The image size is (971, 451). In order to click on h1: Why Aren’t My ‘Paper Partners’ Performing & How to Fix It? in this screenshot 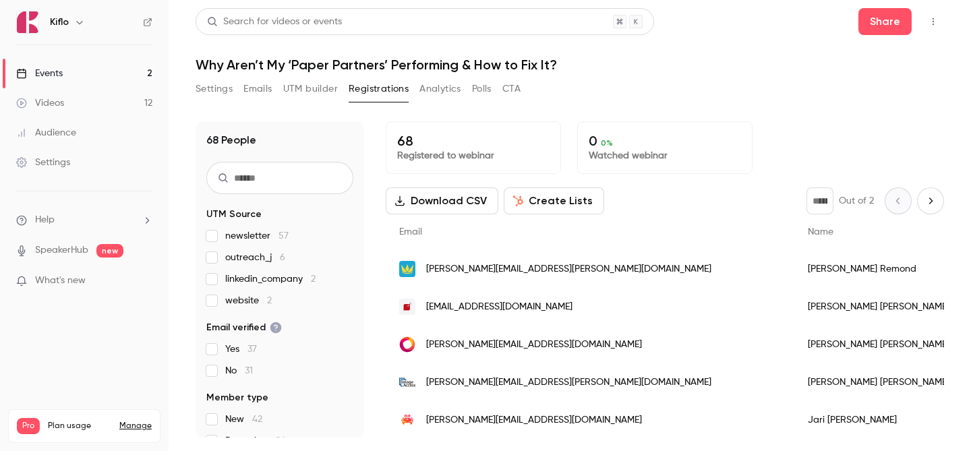, I will do `click(570, 65)`.